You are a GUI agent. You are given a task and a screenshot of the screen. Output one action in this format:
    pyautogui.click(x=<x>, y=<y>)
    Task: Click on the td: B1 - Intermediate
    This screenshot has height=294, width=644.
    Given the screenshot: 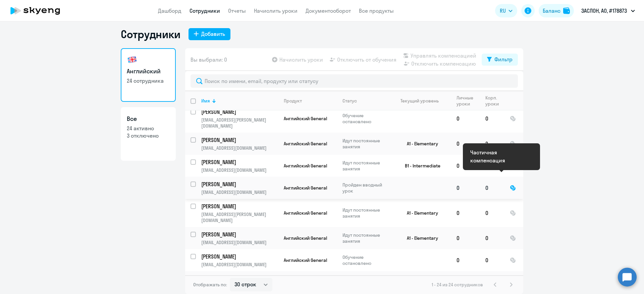 What is the action you would take?
    pyautogui.click(x=420, y=166)
    